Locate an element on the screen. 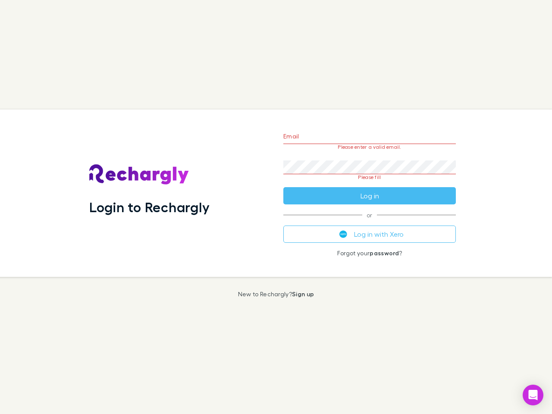  a: password is located at coordinates (384, 253).